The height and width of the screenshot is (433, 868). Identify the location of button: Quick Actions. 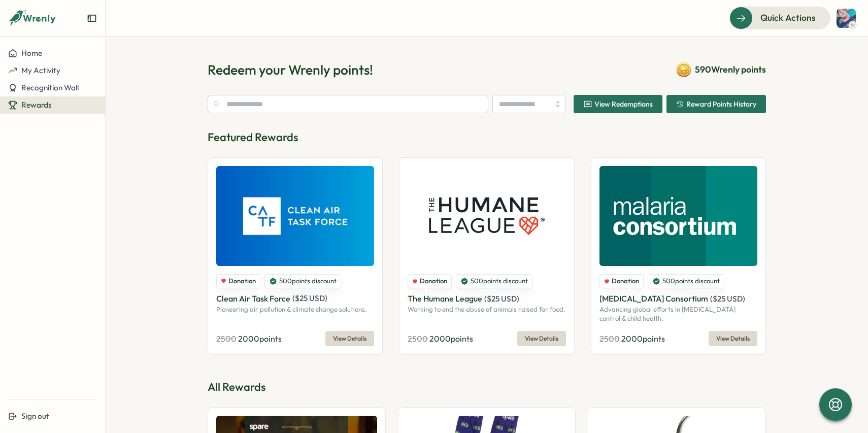
(780, 18).